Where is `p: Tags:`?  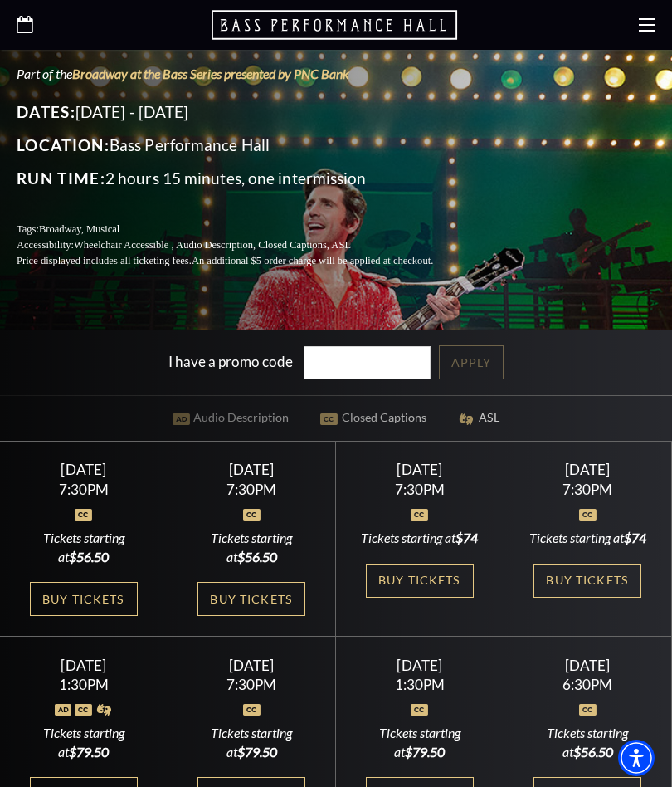
p: Tags: is located at coordinates (245, 229).